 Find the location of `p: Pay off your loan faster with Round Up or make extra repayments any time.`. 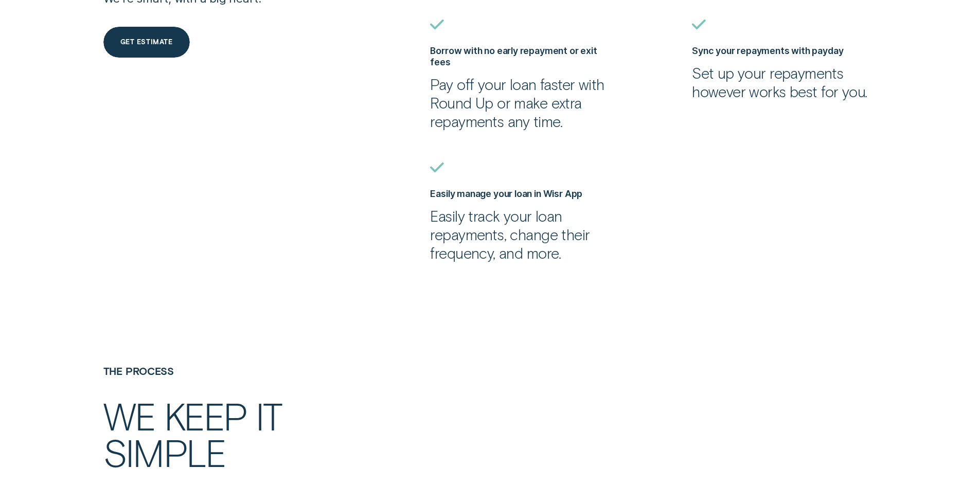

p: Pay off your loan faster with Round Up or make extra repayments any time. is located at coordinates (523, 103).